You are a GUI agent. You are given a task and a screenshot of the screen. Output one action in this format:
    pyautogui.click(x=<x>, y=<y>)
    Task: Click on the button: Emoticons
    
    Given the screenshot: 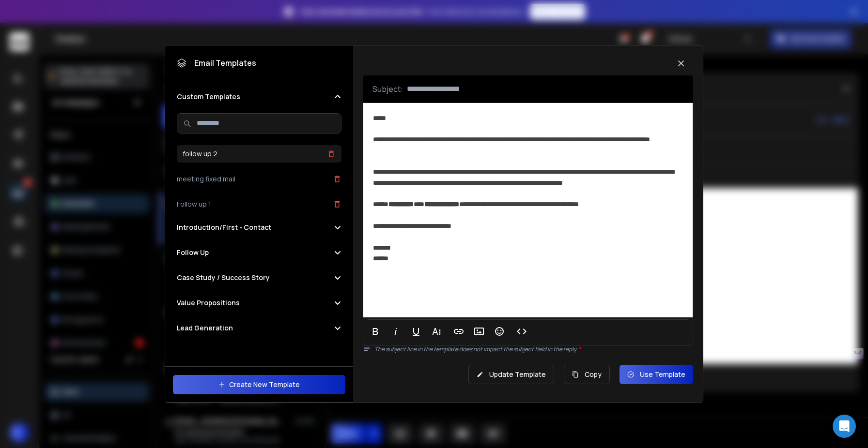 What is the action you would take?
    pyautogui.click(x=499, y=332)
    